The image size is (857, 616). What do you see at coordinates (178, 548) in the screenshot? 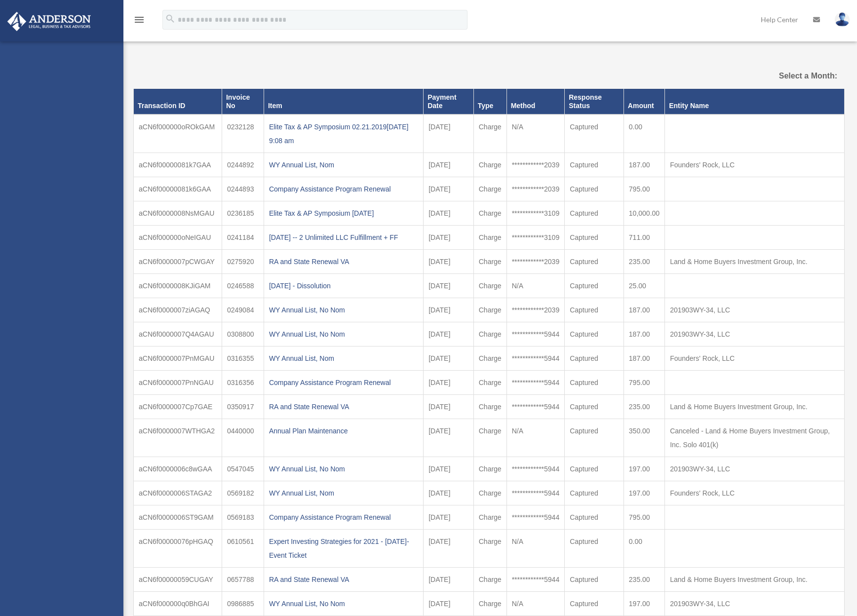
I see `td: aCN6f00000076pHGAQ` at bounding box center [178, 548].